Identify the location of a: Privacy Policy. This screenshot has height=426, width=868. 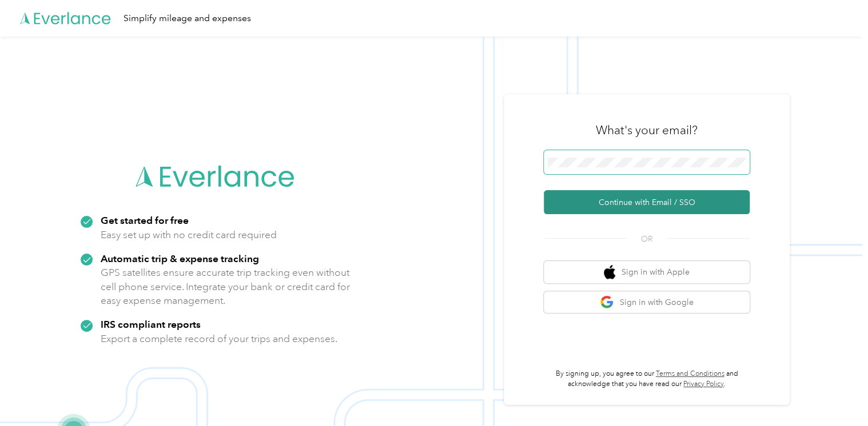
(703, 384).